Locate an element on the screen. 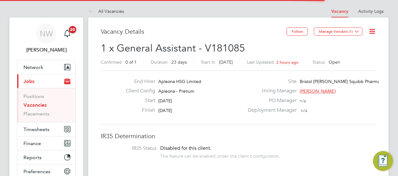 The image size is (398, 176). label: Last Updated is located at coordinates (260, 62).